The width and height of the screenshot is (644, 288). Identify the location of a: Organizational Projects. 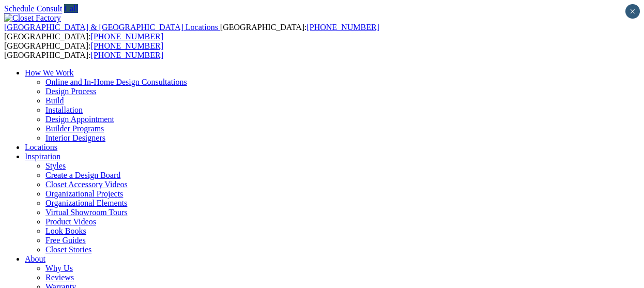
(84, 193).